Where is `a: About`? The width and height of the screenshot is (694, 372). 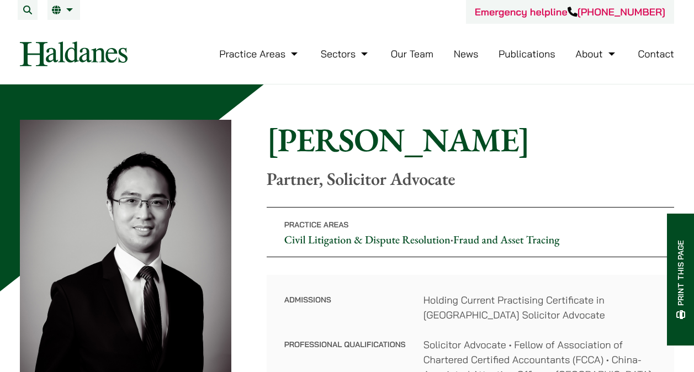 a: About is located at coordinates (596, 54).